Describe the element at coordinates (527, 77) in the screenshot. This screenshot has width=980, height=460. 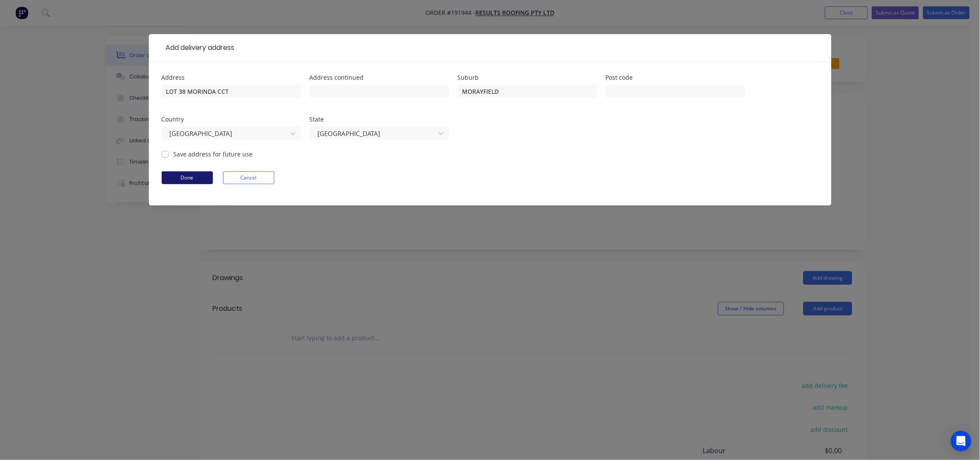
I see `div: Suburb` at that location.